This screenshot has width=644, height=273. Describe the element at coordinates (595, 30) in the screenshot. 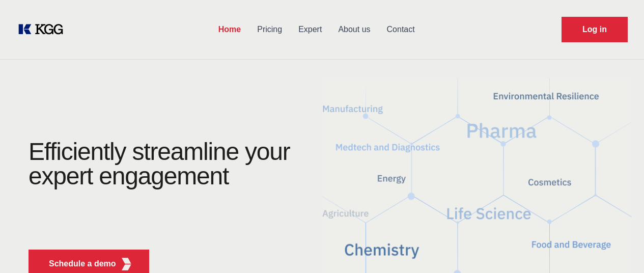

I see `a: Request Demo` at that location.